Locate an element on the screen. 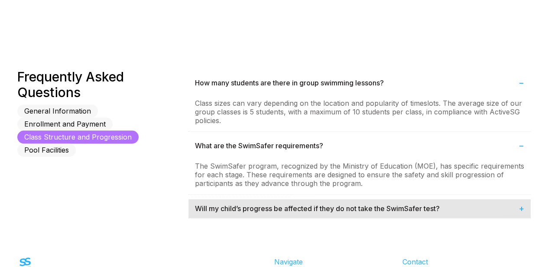 The height and width of the screenshot is (267, 548). div: Contact is located at coordinates (466, 262).